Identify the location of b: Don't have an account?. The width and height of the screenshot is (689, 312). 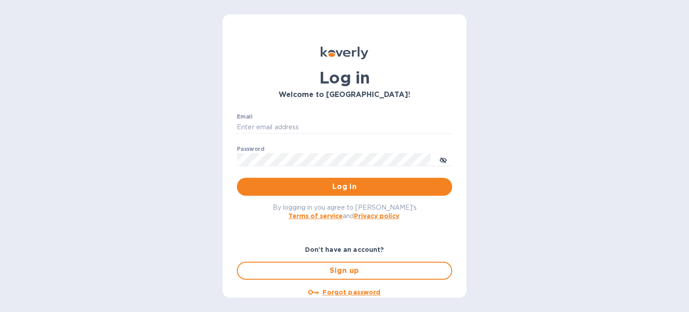
(344, 249).